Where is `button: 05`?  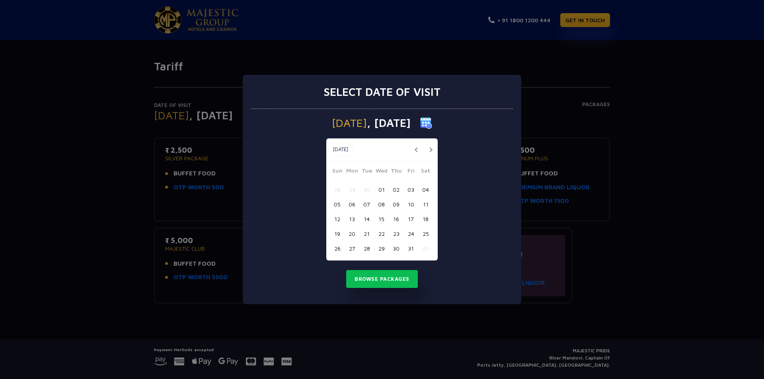
button: 05 is located at coordinates (337, 204).